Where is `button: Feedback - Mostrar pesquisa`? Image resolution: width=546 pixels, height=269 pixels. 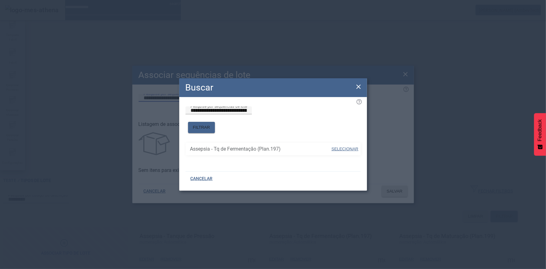
button: Feedback - Mostrar pesquisa is located at coordinates (540, 134).